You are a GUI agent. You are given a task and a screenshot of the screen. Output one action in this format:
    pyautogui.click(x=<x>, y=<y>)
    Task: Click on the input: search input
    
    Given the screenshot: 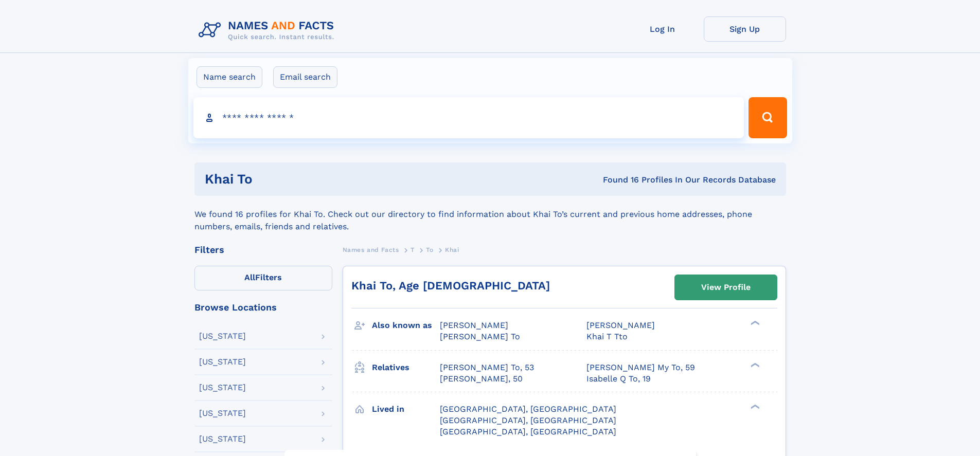 What is the action you would take?
    pyautogui.click(x=469, y=118)
    